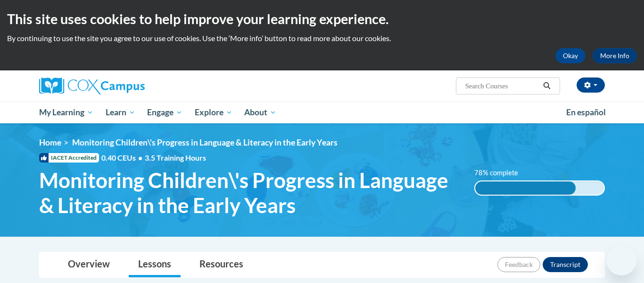  What do you see at coordinates (322, 18) in the screenshot?
I see `h2: This site uses cookies to help improve your learning experience.` at bounding box center [322, 18].